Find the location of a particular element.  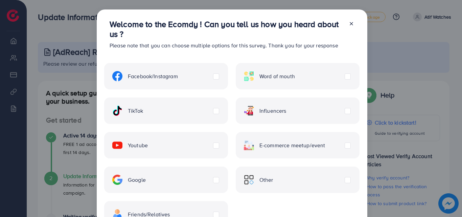

p: Please note that you can choose multiple options for this survey. Thank you for your response is located at coordinates (226, 45).